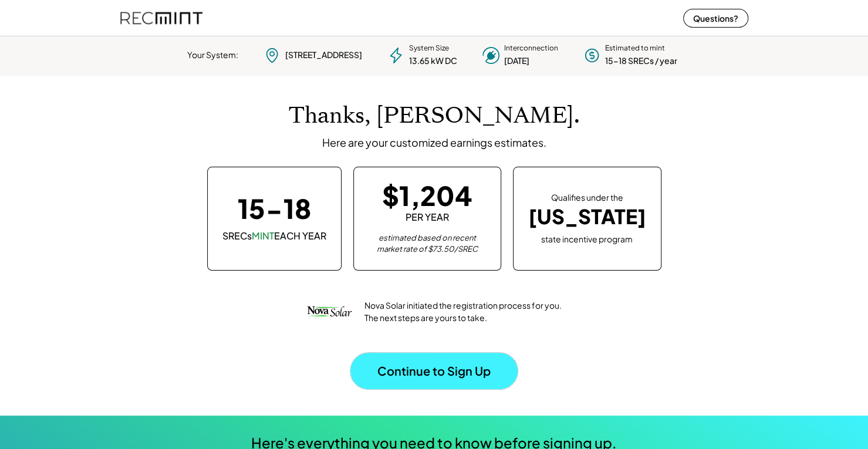 Image resolution: width=868 pixels, height=449 pixels. I want to click on div: Your System:, so click(212, 55).